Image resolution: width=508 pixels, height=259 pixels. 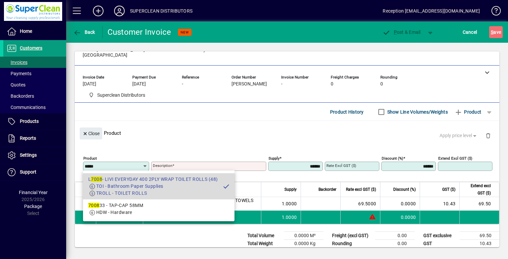 What do you see at coordinates (139, 32) in the screenshot?
I see `div: Customer Invoice` at bounding box center [139, 32].